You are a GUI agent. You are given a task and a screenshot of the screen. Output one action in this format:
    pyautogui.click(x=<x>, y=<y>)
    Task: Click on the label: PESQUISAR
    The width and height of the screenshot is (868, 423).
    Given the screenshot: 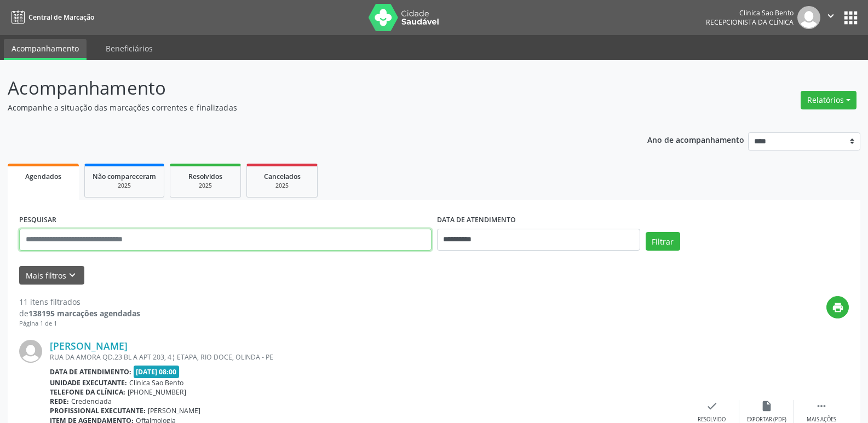 What is the action you would take?
    pyautogui.click(x=38, y=220)
    